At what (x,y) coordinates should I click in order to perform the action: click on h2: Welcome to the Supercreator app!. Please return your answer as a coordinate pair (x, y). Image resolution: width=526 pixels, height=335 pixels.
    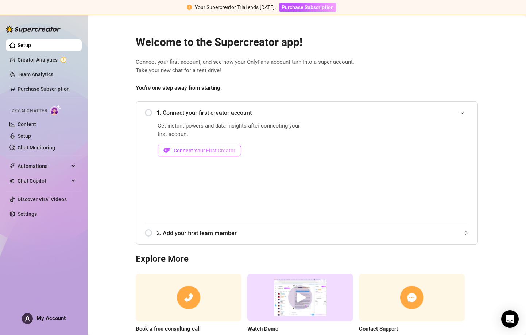
    Looking at the image, I should click on (307, 42).